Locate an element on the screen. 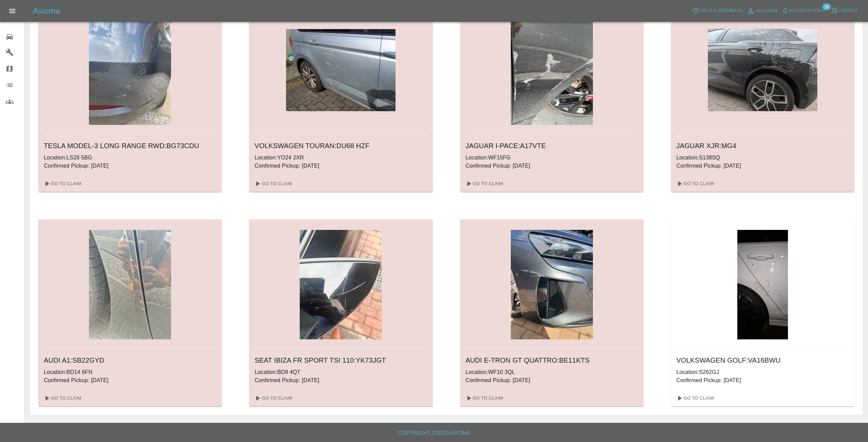 Image resolution: width=868 pixels, height=442 pixels. a: Account is located at coordinates (762, 11).